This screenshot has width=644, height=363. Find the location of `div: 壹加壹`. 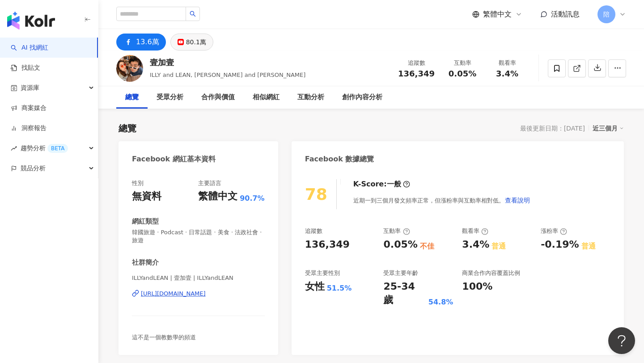

div: 壹加壹 is located at coordinates (227, 62).